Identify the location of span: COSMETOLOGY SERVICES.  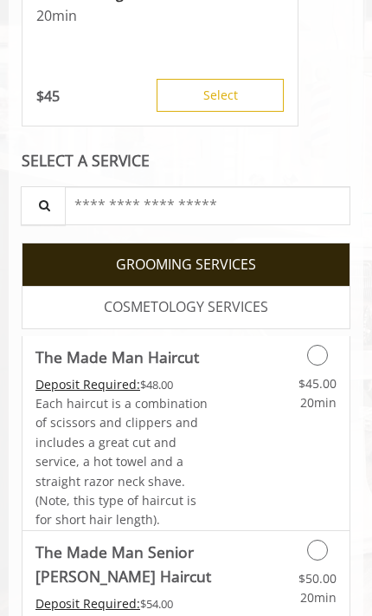
(186, 307).